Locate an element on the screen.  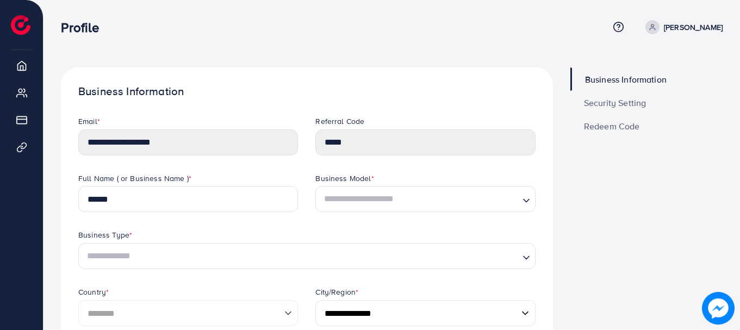
img: logo is located at coordinates (21, 25).